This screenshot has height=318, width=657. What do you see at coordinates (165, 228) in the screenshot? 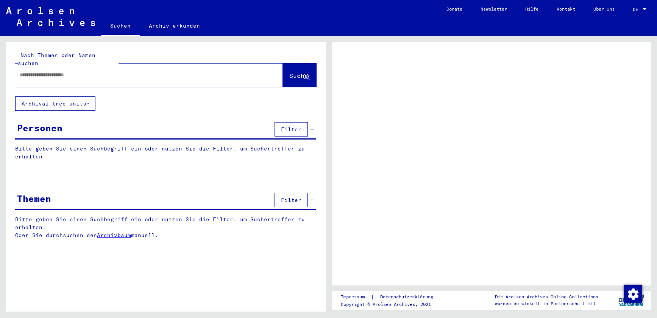
I see `p: Bitte geben Sie einen Suchbegriff ein oder nutzen Sie die Filter, um Suchertreffer zu erhalten. O...` at bounding box center [165, 228].